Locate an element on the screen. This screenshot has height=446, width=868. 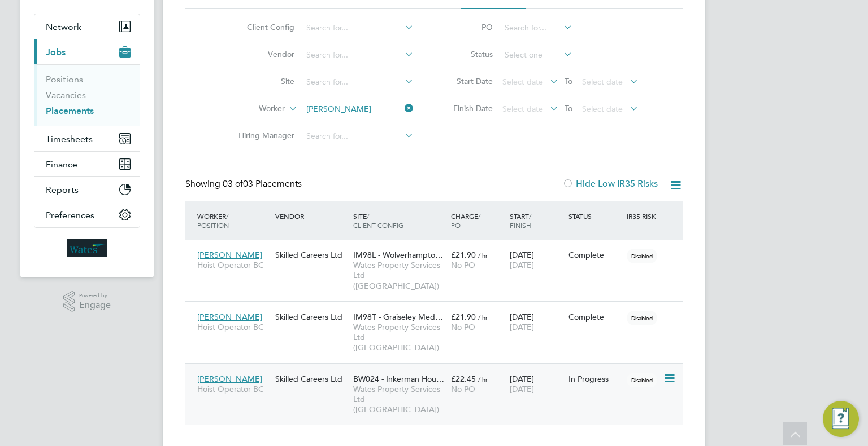
a: Powered byEngage is located at coordinates (87, 302).